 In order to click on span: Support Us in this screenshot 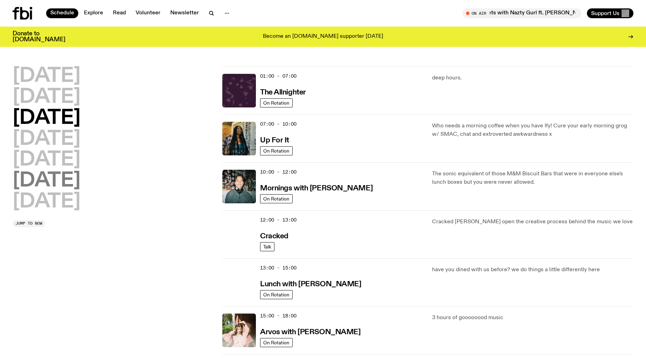, I will do `click(605, 13)`.